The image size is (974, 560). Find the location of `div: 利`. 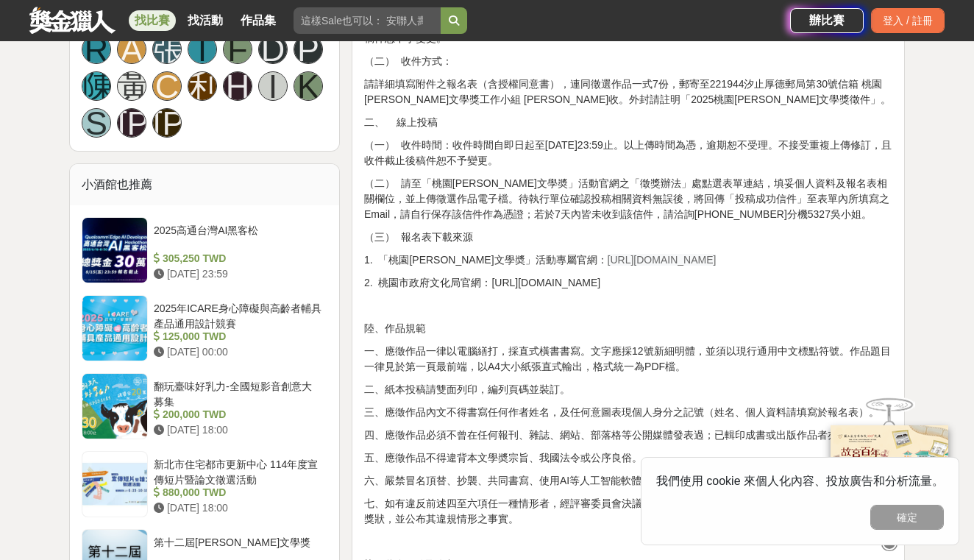

div: 利 is located at coordinates (202, 86).